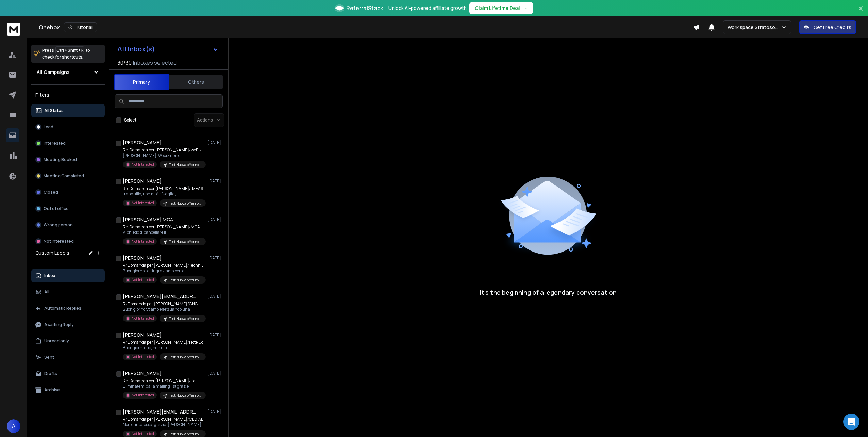 Image resolution: width=868 pixels, height=437 pixels. Describe the element at coordinates (428, 8) in the screenshot. I see `p: Unlock AI-powered affiliate growth` at that location.